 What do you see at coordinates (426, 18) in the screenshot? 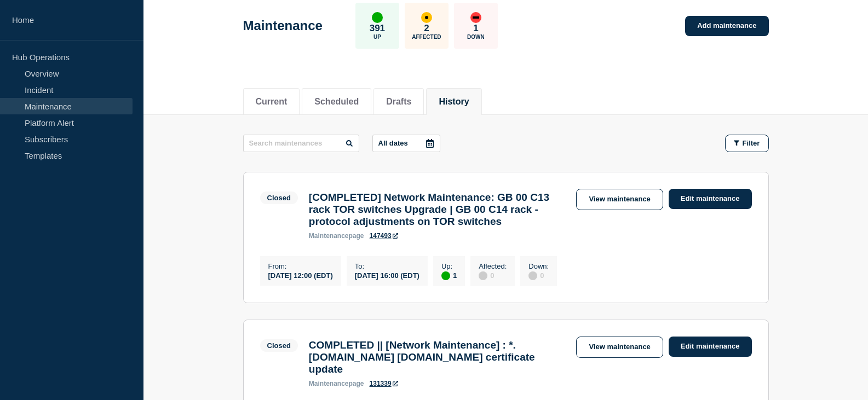
I see `div: affected` at bounding box center [426, 18].